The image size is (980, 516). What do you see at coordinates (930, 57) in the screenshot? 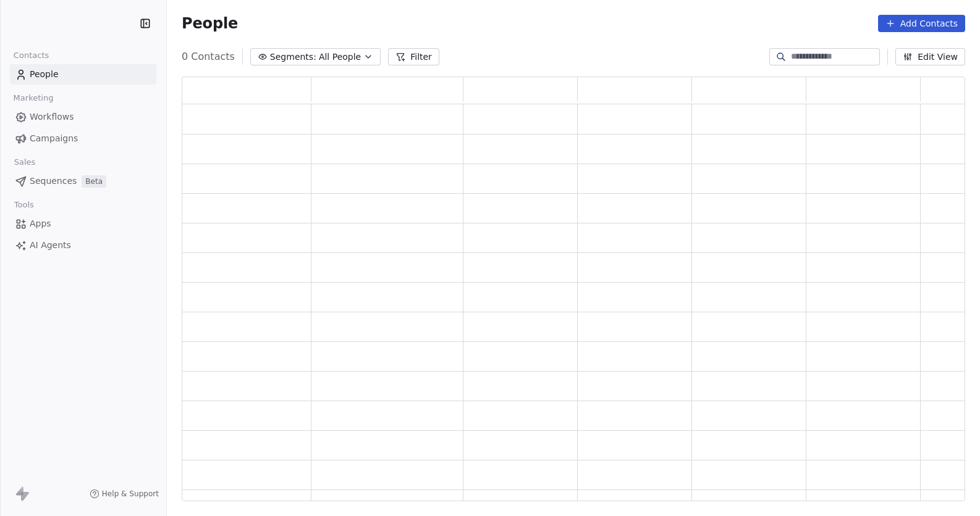
I see `button: Edit View` at bounding box center [930, 57].